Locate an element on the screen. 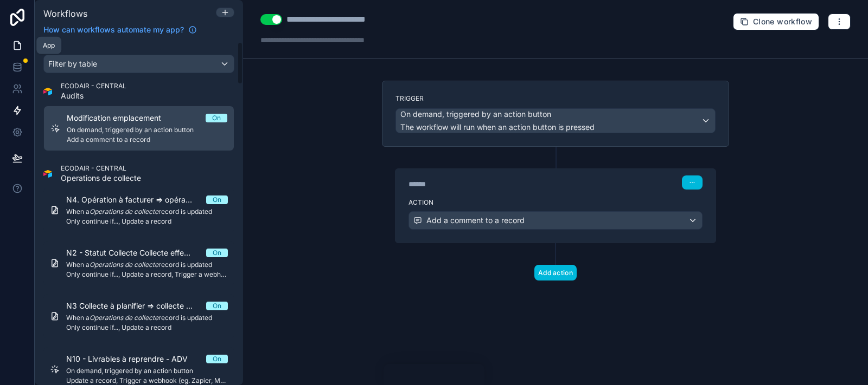 The width and height of the screenshot is (868, 385). span: The workflow will run when an action button is pressed is located at coordinates (498, 127).